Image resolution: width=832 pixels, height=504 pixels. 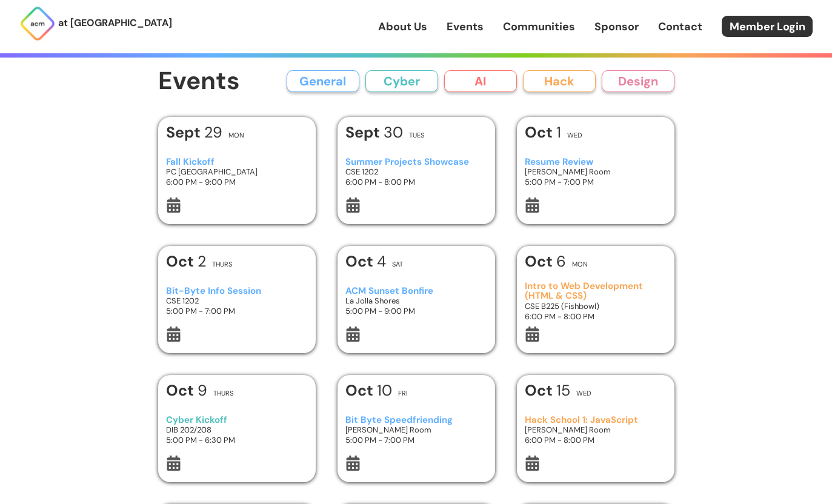 What do you see at coordinates (416, 419) in the screenshot?
I see `h3: Bit Byte Speedfriending` at bounding box center [416, 419].